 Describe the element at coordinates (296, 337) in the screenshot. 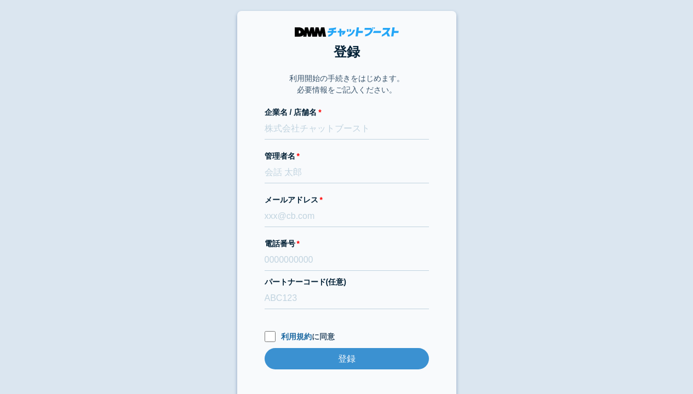

I see `a: 利用規約` at that location.